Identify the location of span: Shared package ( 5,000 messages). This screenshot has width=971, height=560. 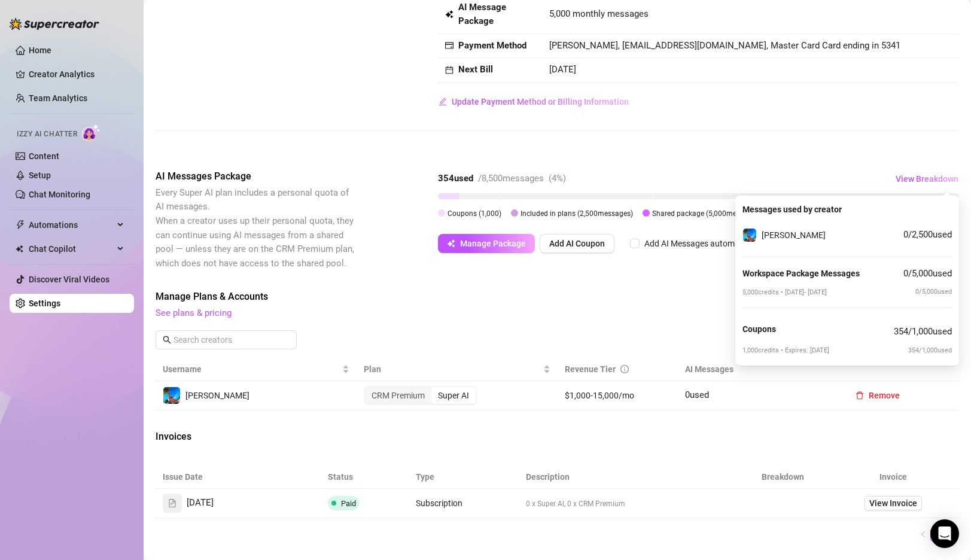
(706, 213).